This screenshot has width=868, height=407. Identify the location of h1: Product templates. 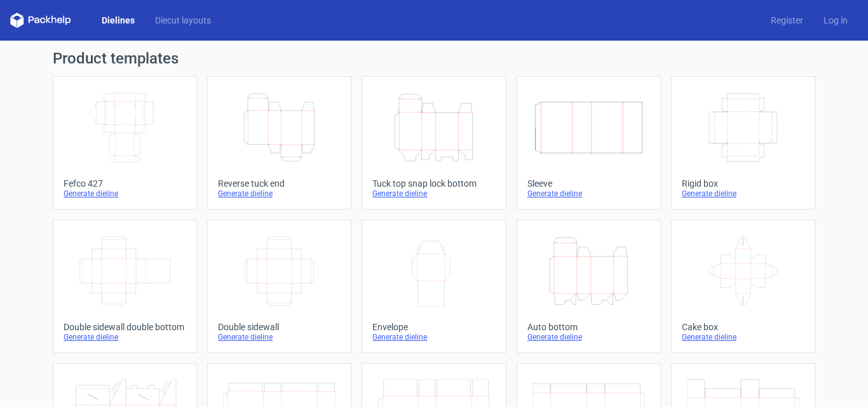
(434, 58).